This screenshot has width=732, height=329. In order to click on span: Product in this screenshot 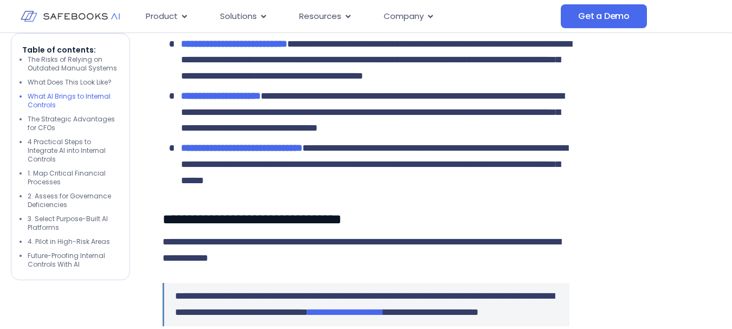, I will do `click(161, 16)`.